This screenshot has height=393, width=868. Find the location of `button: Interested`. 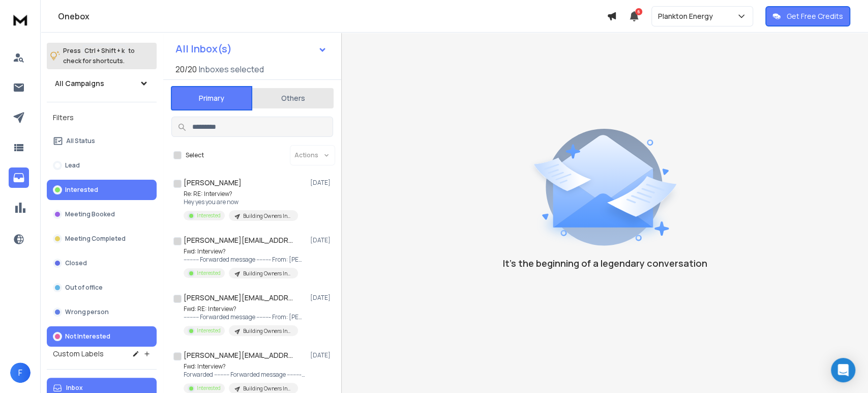

button: Interested is located at coordinates (102, 190).